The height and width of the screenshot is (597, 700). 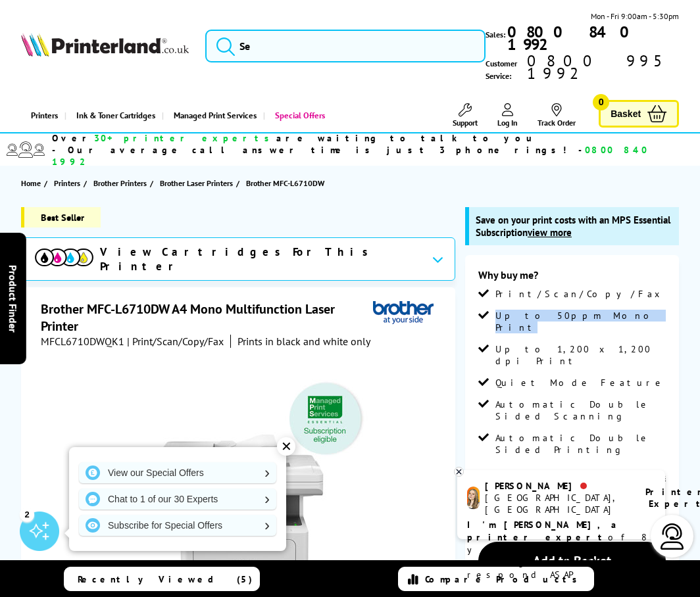 I want to click on a: Log In, so click(x=508, y=115).